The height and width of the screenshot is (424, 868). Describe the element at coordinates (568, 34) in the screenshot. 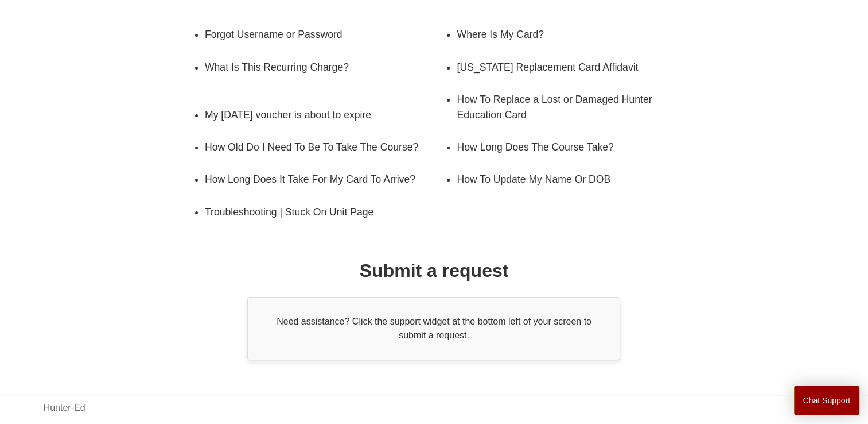

I see `a: Where Is My Card?` at that location.